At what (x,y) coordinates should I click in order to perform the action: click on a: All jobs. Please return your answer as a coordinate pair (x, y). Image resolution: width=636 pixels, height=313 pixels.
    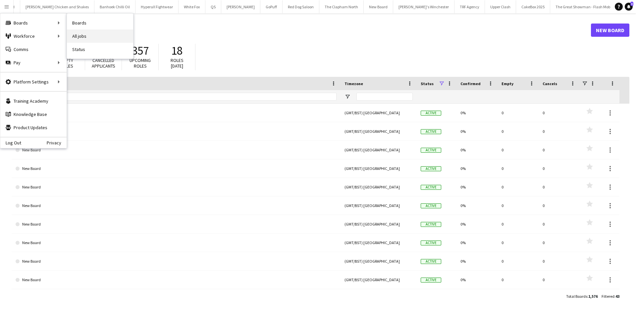
    Looking at the image, I should click on (100, 36).